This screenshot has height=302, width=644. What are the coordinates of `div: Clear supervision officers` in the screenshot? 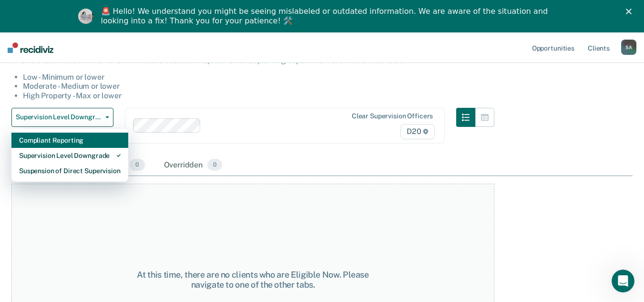 It's located at (392, 116).